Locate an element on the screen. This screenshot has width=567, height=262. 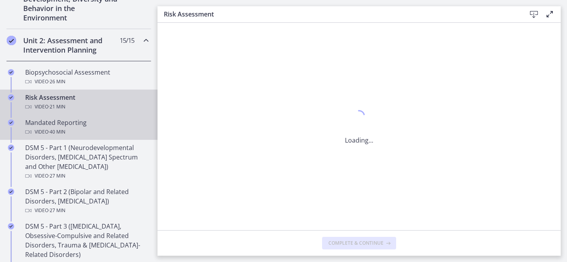
h2: Unit 2: Assessment and Intervention Planning is located at coordinates (71, 45).